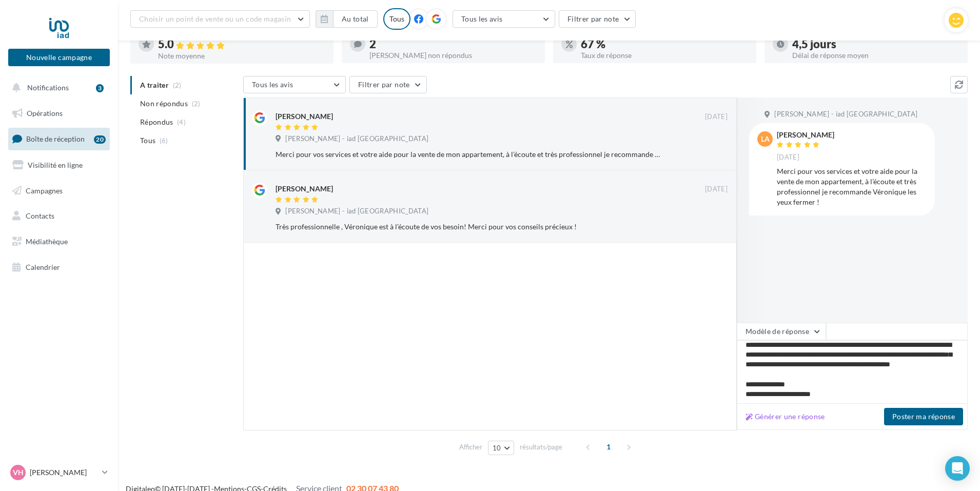 This screenshot has height=491, width=980. Describe the element at coordinates (157, 123) in the screenshot. I see `span: Répondus` at that location.